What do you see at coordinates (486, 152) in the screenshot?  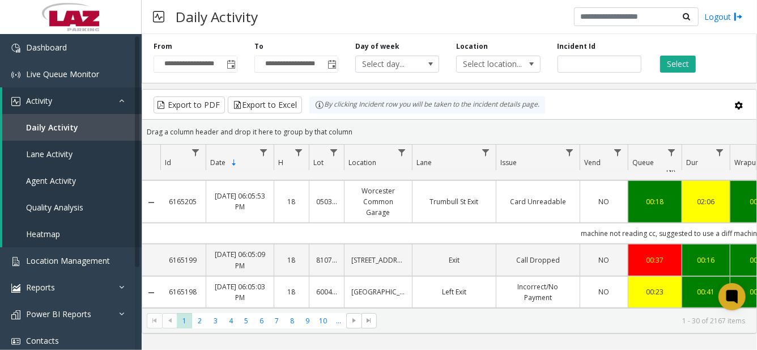 I see `a: Lane Filter Menu` at bounding box center [486, 152].